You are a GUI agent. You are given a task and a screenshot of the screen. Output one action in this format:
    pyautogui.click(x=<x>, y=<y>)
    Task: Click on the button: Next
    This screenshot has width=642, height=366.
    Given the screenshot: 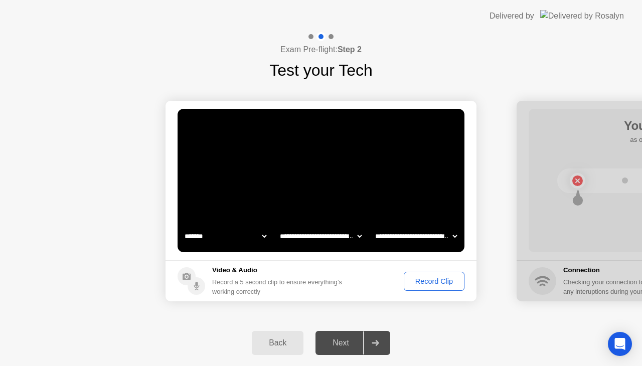 What is the action you would take?
    pyautogui.click(x=353, y=343)
    